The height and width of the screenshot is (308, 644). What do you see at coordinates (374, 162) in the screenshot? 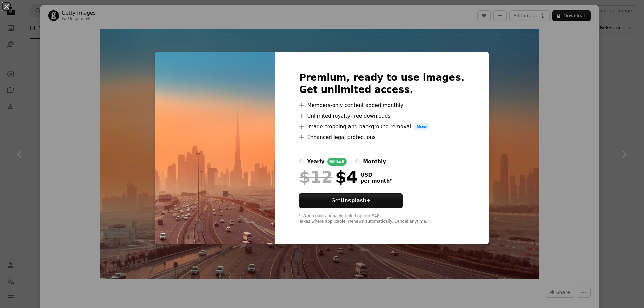
I see `div: monthly` at bounding box center [374, 162].